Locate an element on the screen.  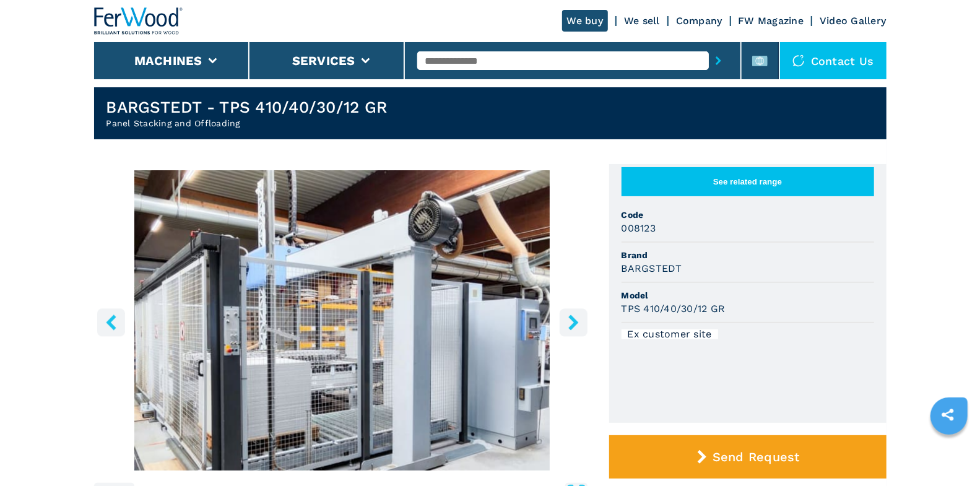
h2: Panel Stacking and Offloading is located at coordinates (247, 123).